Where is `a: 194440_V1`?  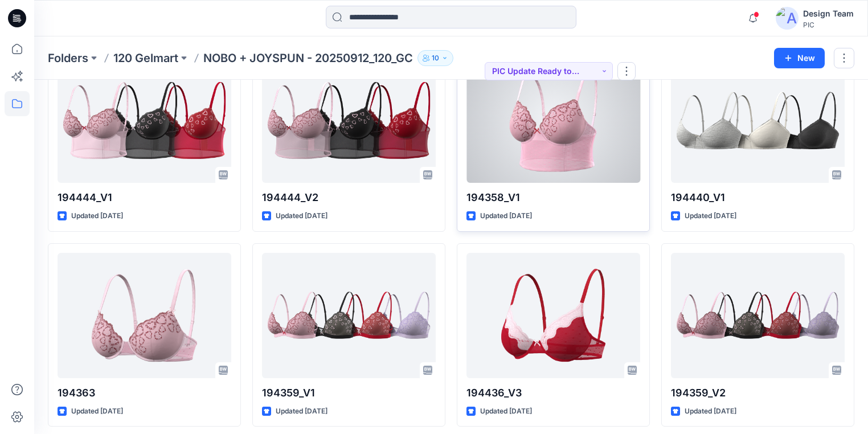 a: 194440_V1 is located at coordinates (758, 120).